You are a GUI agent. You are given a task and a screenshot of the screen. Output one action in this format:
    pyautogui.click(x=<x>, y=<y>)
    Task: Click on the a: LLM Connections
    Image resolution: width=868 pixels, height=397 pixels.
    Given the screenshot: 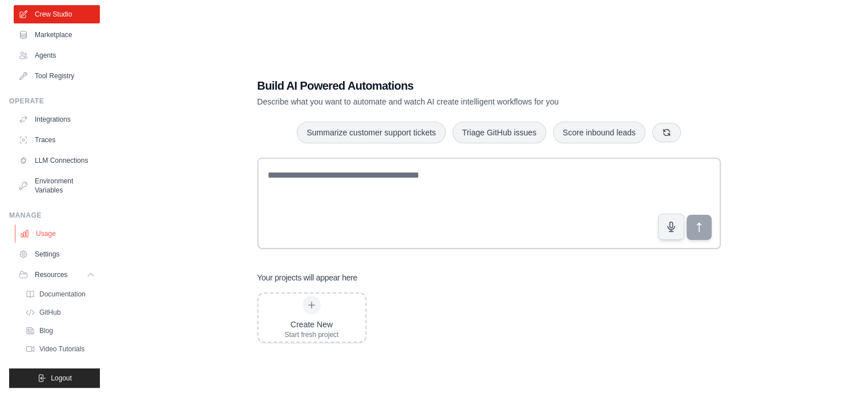 What is the action you would take?
    pyautogui.click(x=56, y=160)
    